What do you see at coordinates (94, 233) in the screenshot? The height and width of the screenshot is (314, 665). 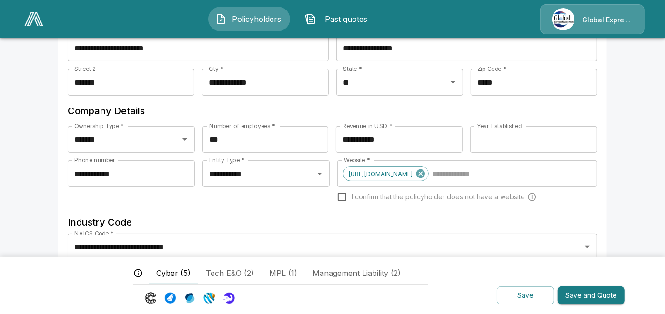 I see `label: NAICS Code *` at bounding box center [94, 233].